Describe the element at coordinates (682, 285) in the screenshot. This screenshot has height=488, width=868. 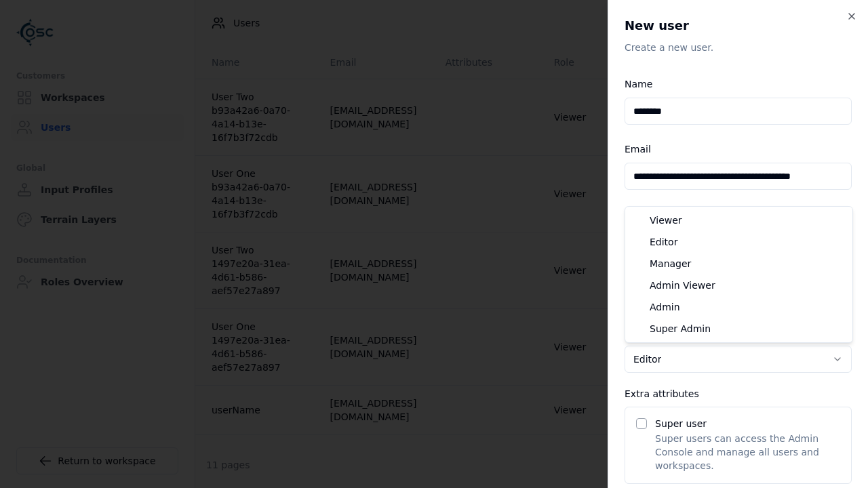
I see `span: Admin Viewer` at that location.